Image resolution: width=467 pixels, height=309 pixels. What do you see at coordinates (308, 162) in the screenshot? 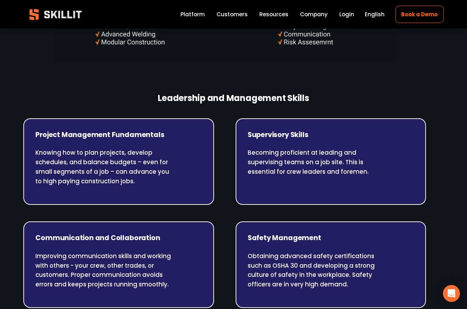
I see `span: Becoming proficient at leading and supervising teams on a job site. This is essential for crew le...` at bounding box center [308, 162].